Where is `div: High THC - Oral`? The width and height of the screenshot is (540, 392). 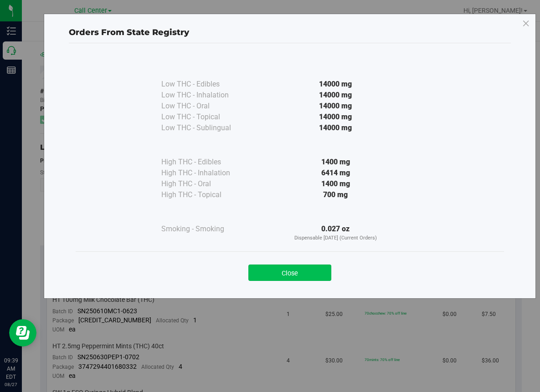
div: High THC - Oral is located at coordinates (207, 184).